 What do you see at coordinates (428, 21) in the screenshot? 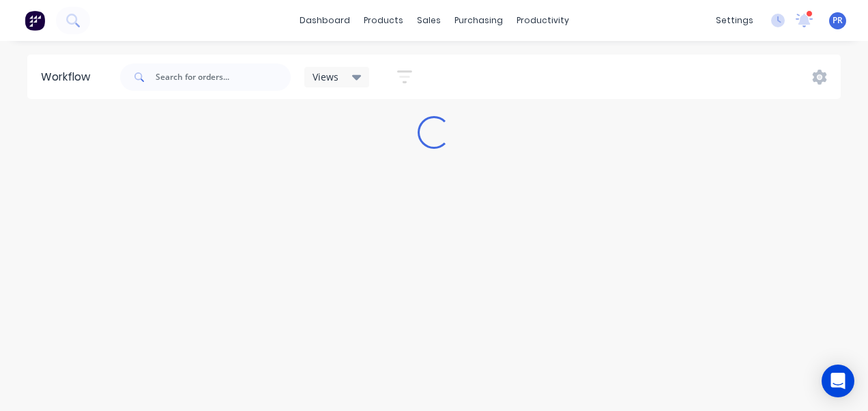
I see `div: sales` at bounding box center [428, 21].